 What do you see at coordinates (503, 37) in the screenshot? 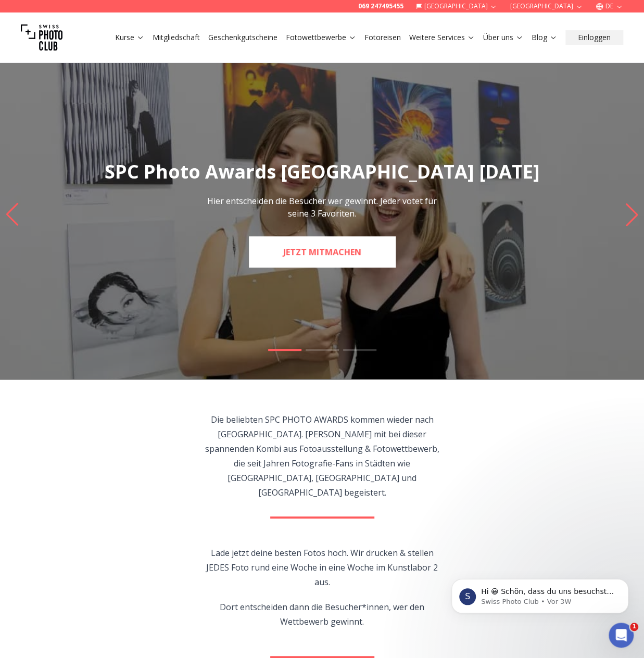
I see `a: Über uns` at bounding box center [503, 37].